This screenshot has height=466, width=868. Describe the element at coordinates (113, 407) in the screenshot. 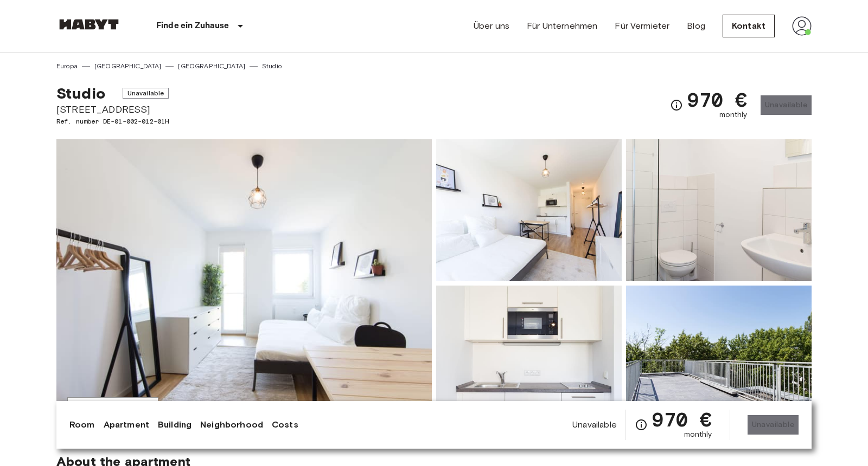

I see `button: Show all photos` at that location.